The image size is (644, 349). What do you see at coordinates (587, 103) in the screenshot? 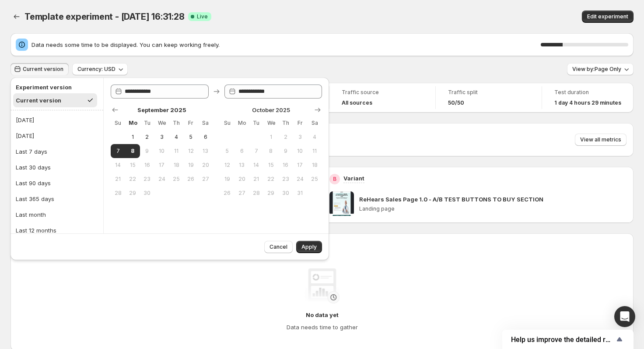
I see `span: 1 day 4 hours 29 minutes` at bounding box center [587, 103].